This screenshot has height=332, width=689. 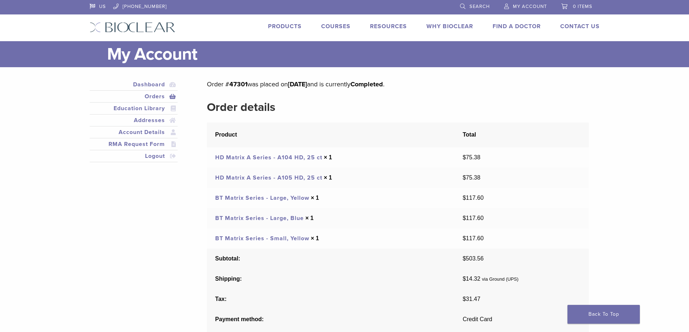 What do you see at coordinates (330, 320) in the screenshot?
I see `th: Payment method:` at bounding box center [330, 320].